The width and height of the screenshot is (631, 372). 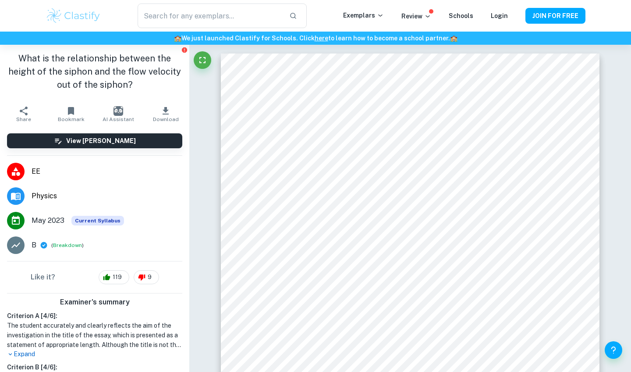 I want to click on img: Clastify logo, so click(x=73, y=16).